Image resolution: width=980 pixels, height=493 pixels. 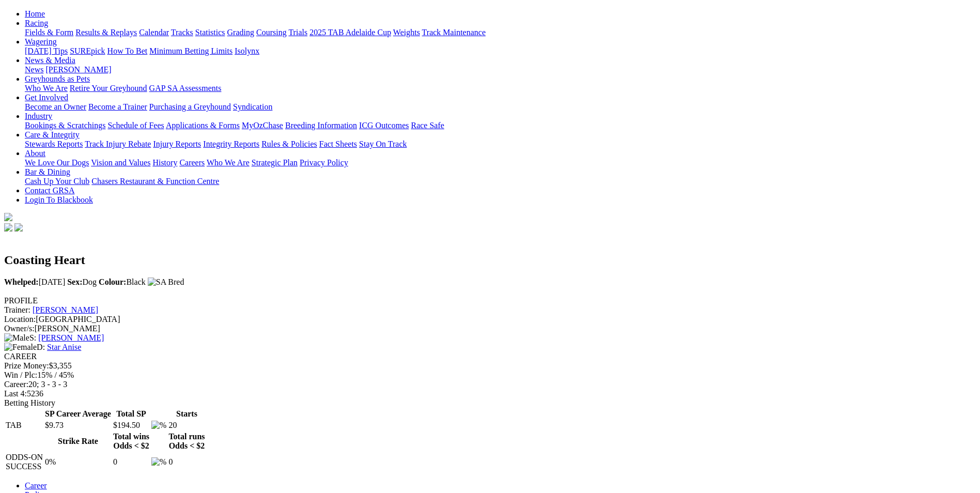 What do you see at coordinates (17, 338) in the screenshot?
I see `img: Male` at bounding box center [17, 338].